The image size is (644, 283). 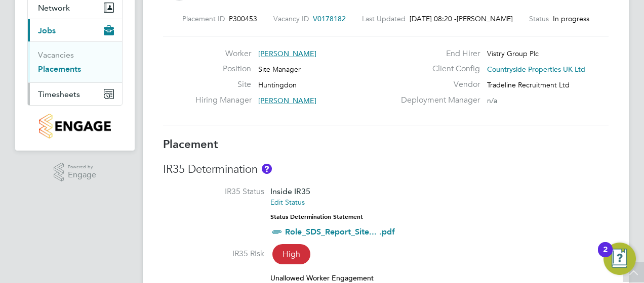 What do you see at coordinates (213, 192) in the screenshot?
I see `label: IR35 Status` at bounding box center [213, 192].